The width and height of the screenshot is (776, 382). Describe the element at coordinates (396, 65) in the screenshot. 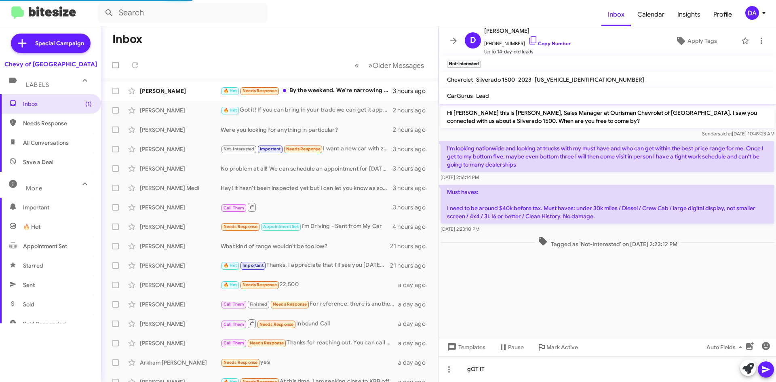

I see `button: Next` at that location.